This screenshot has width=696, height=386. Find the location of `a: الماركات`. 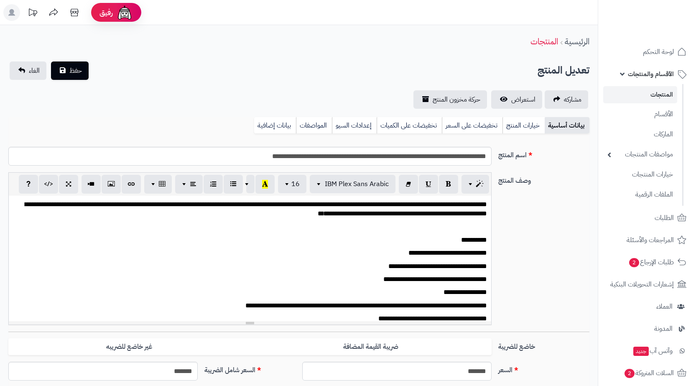

a: الماركات is located at coordinates (640, 134).